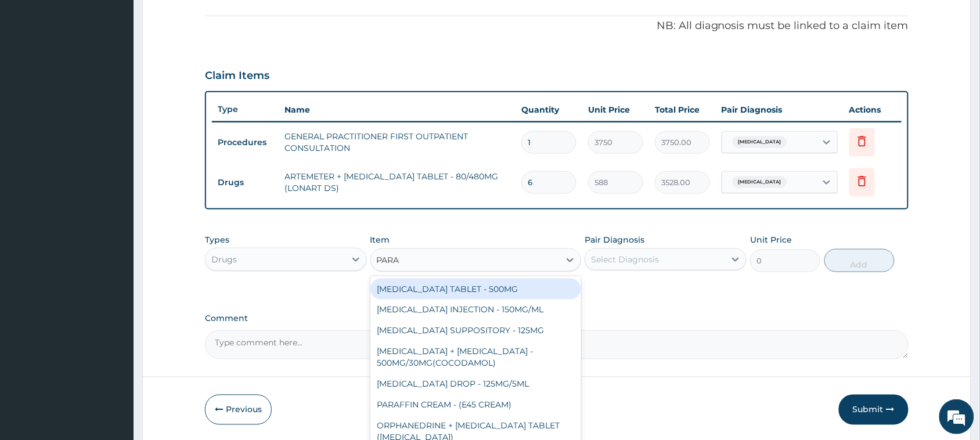 The width and height of the screenshot is (980, 440). Describe the element at coordinates (245, 182) in the screenshot. I see `td: Drugs` at that location.